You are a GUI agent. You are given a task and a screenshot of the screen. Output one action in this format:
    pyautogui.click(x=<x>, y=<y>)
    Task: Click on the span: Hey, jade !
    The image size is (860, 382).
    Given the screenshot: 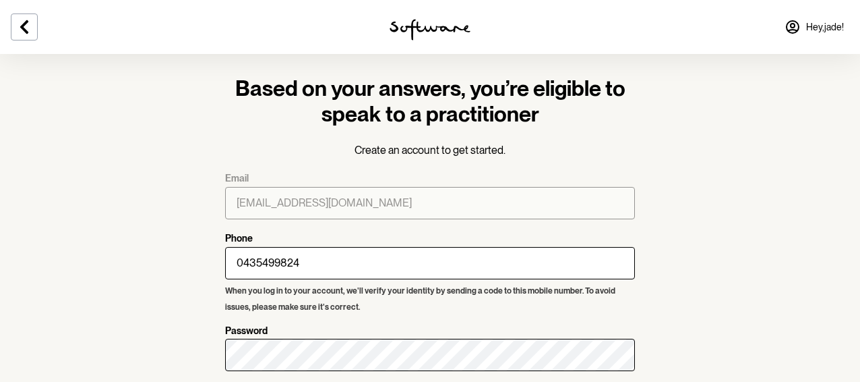 What is the action you would take?
    pyautogui.click(x=825, y=27)
    